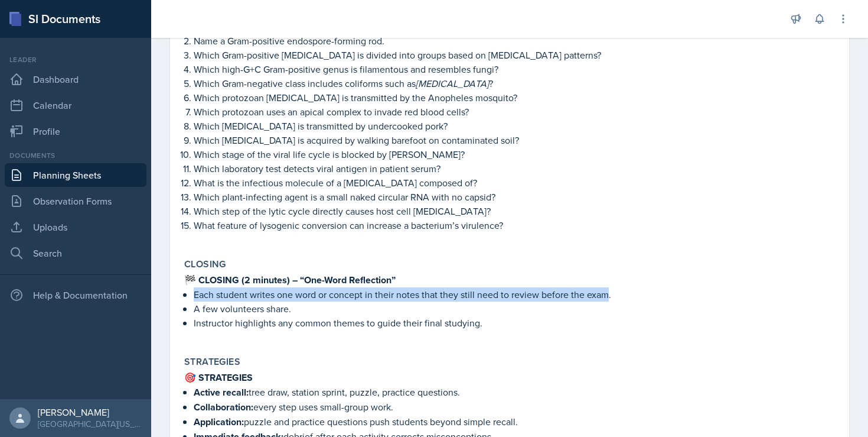 Image resolution: width=868 pixels, height=437 pixels. What do you see at coordinates (75, 156) in the screenshot?
I see `div: Documents` at bounding box center [75, 156].